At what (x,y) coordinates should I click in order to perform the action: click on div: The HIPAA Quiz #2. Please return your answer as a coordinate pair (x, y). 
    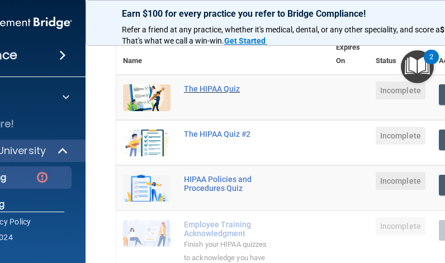
    Looking at the image, I should click on (229, 134).